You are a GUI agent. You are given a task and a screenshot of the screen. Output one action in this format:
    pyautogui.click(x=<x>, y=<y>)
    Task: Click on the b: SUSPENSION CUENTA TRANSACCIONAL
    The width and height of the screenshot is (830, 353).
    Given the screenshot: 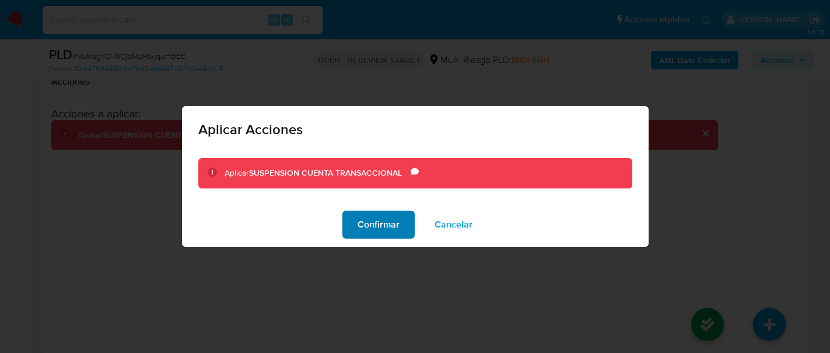 What is the action you would take?
    pyautogui.click(x=326, y=173)
    